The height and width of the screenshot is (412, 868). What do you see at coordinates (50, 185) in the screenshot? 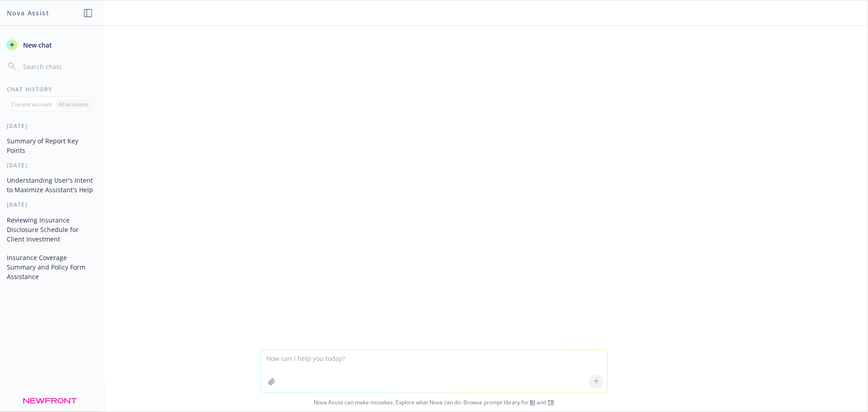
I see `button: Understanding User's Intent to Maximize Assistant's Help` at bounding box center [50, 185].